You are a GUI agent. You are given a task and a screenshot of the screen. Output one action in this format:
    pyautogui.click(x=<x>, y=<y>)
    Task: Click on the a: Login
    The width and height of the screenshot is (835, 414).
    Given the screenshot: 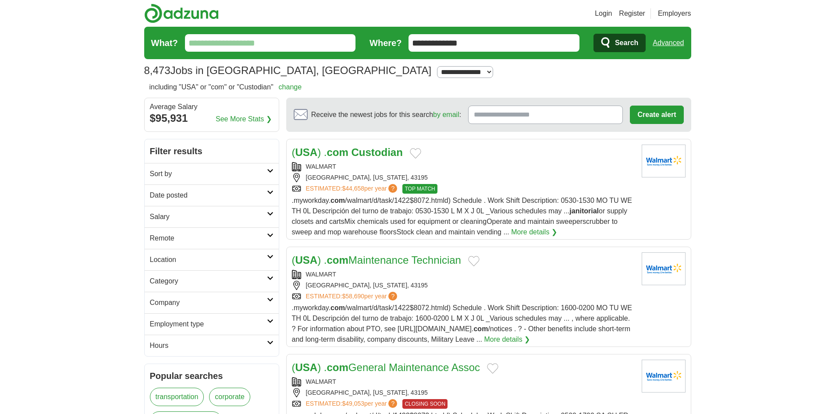 What is the action you would take?
    pyautogui.click(x=603, y=14)
    